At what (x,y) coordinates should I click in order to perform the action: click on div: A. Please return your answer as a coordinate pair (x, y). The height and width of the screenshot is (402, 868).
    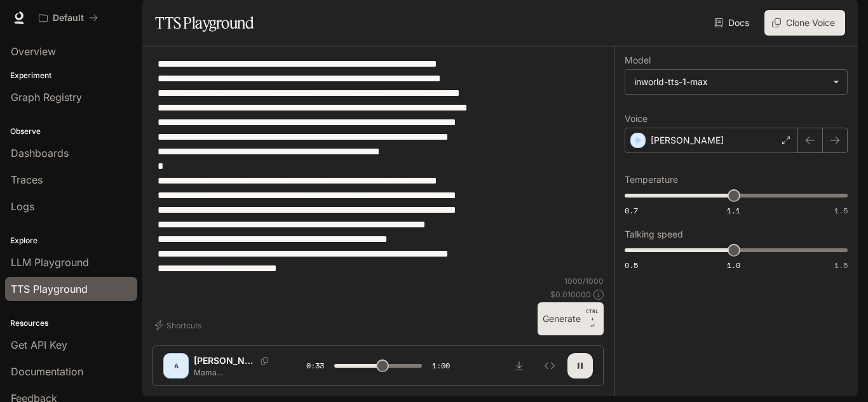
    Looking at the image, I should click on (176, 366).